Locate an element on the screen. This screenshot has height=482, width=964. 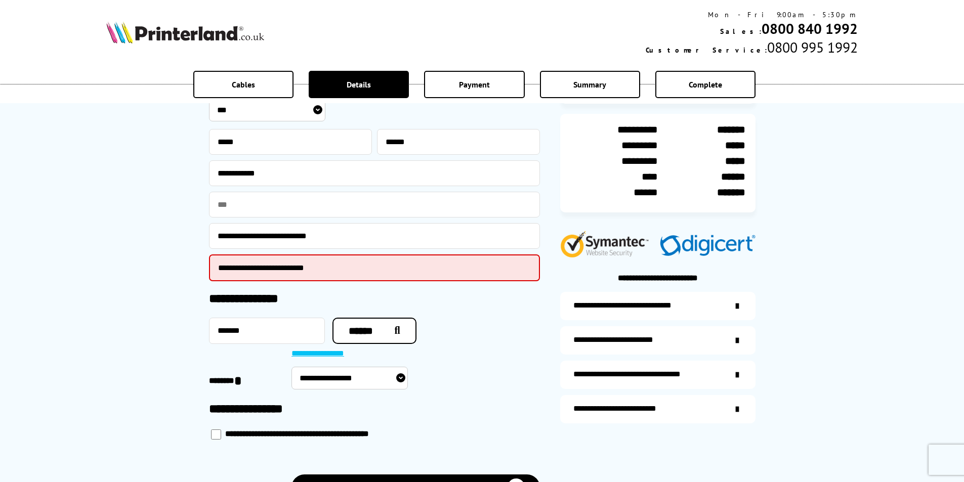
a: secure-website is located at coordinates (658, 409).